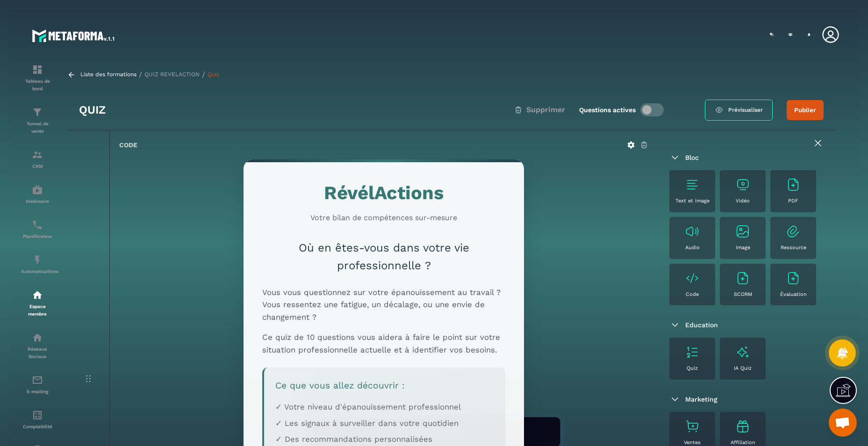 The height and width of the screenshot is (446, 868). Describe the element at coordinates (74, 36) in the screenshot. I see `img: logo` at that location.